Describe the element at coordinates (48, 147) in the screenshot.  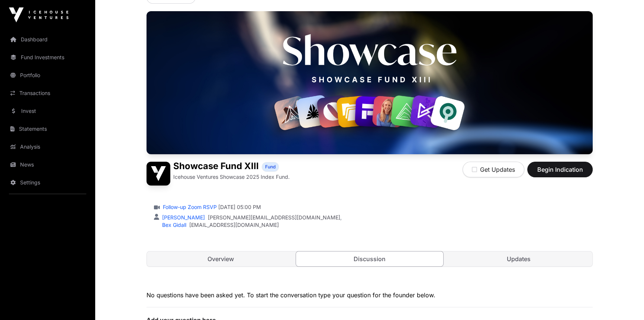
I see `a: Analysis` at that location.